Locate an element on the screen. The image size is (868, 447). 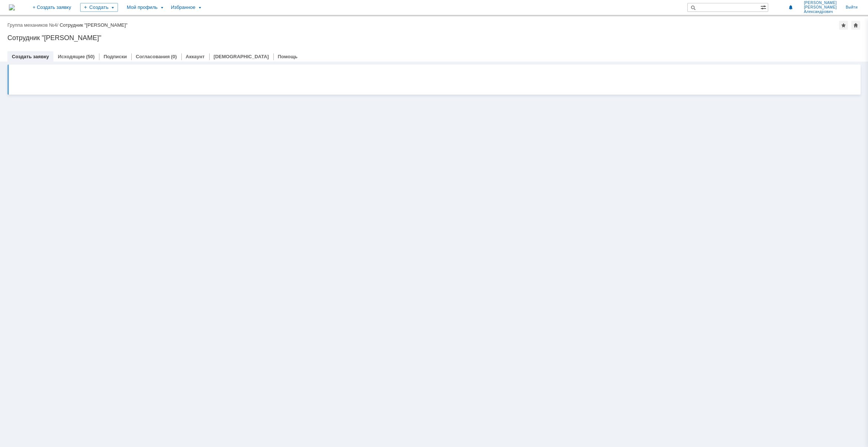
div: (50) is located at coordinates (90, 56).